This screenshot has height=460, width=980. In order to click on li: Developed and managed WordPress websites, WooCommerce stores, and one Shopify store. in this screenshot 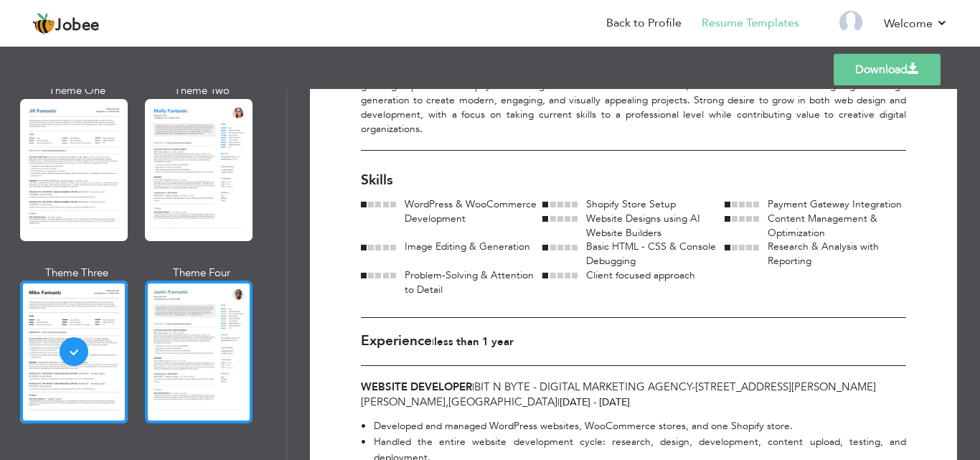, I will do `click(634, 426)`.